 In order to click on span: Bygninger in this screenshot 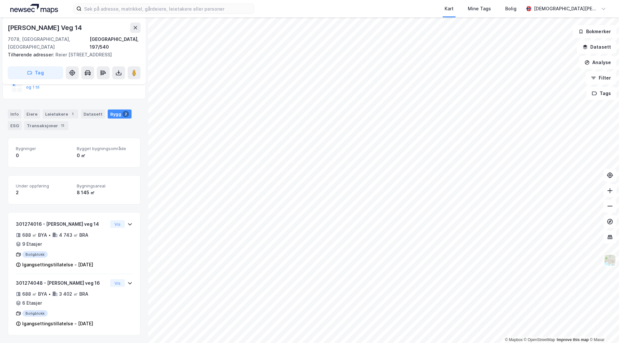, I will do `click(43, 149)`.